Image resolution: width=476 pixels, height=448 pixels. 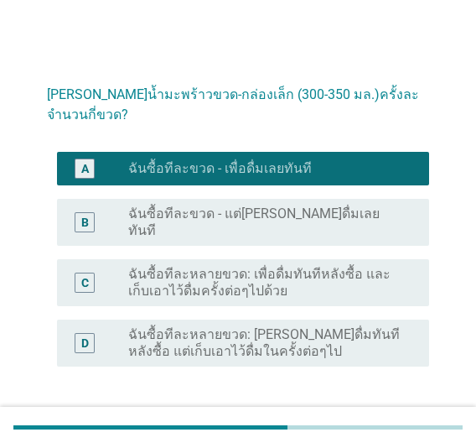 What do you see at coordinates (85, 343) in the screenshot?
I see `div: D` at bounding box center [85, 343].